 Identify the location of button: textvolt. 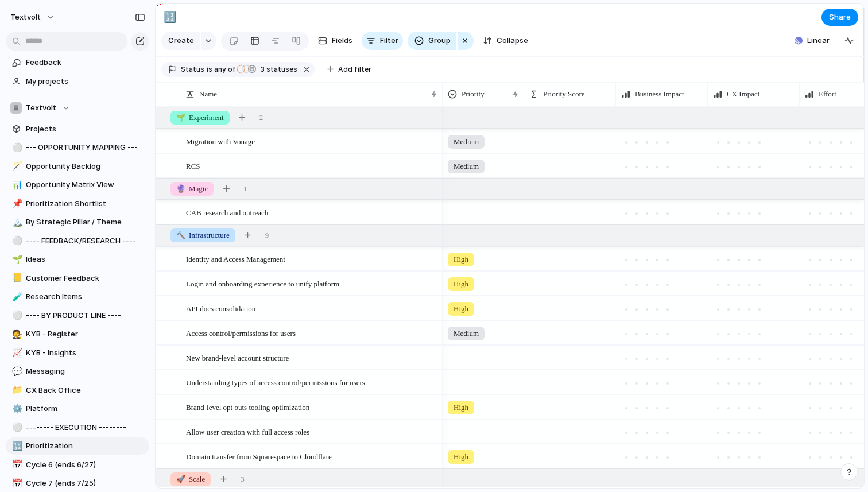
(33, 17).